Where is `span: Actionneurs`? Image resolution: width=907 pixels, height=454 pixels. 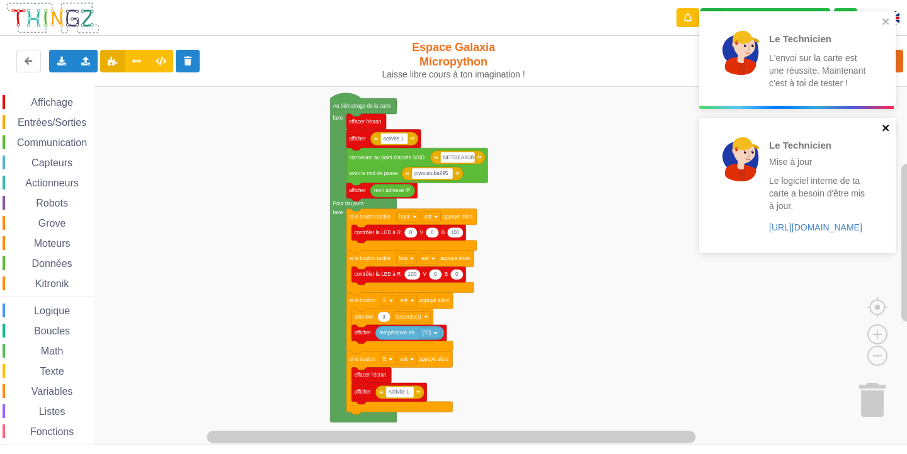
span: Actionneurs is located at coordinates (52, 183).